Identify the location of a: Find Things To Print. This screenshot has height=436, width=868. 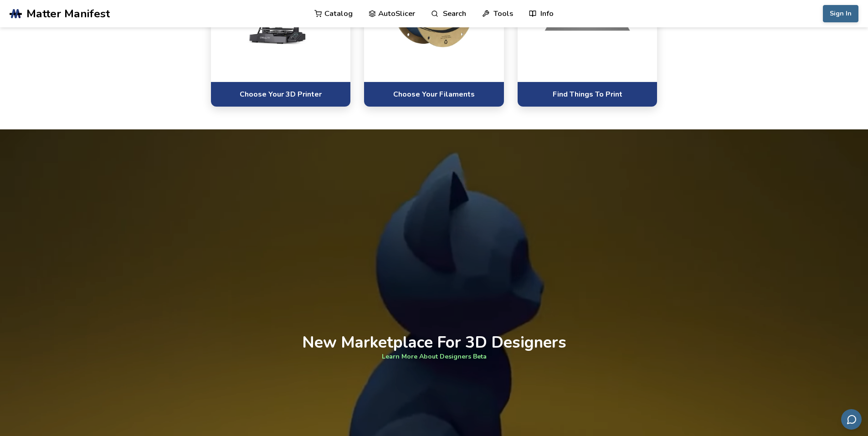
(587, 94).